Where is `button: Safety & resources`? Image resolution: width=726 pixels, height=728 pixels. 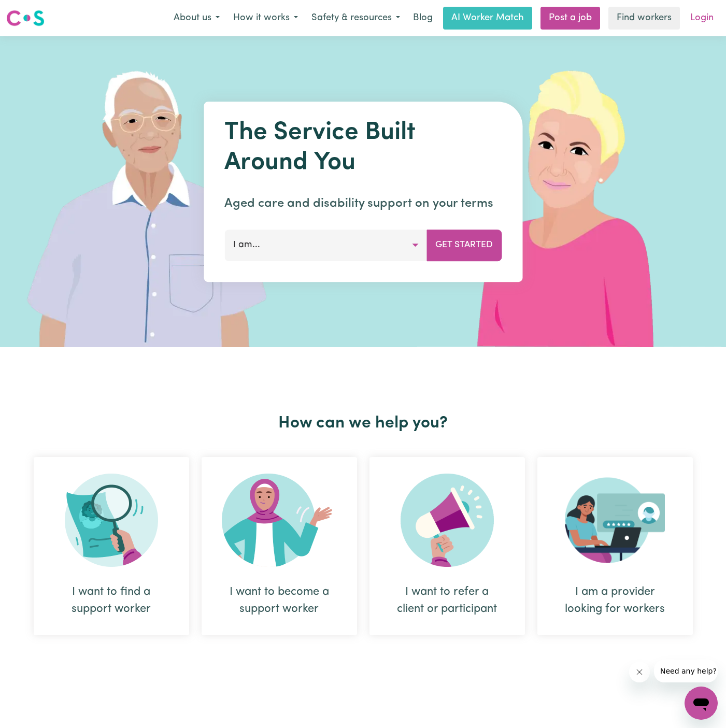 button: Safety & resources is located at coordinates (356, 18).